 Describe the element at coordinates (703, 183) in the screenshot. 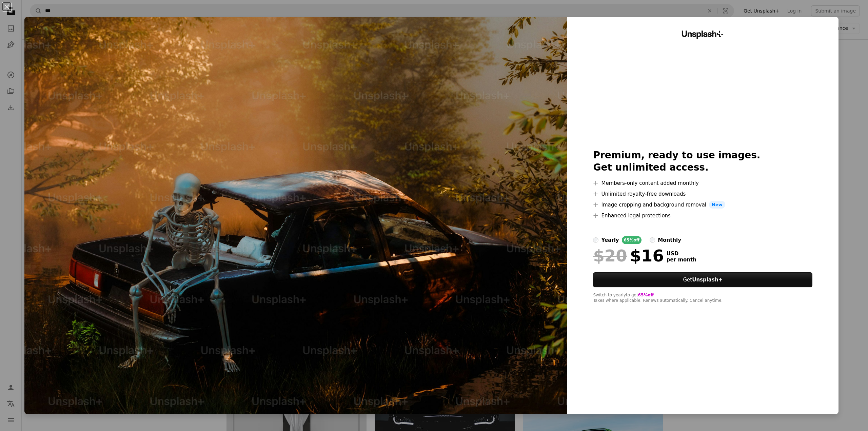

I see `li: Members-only content added monthly` at that location.